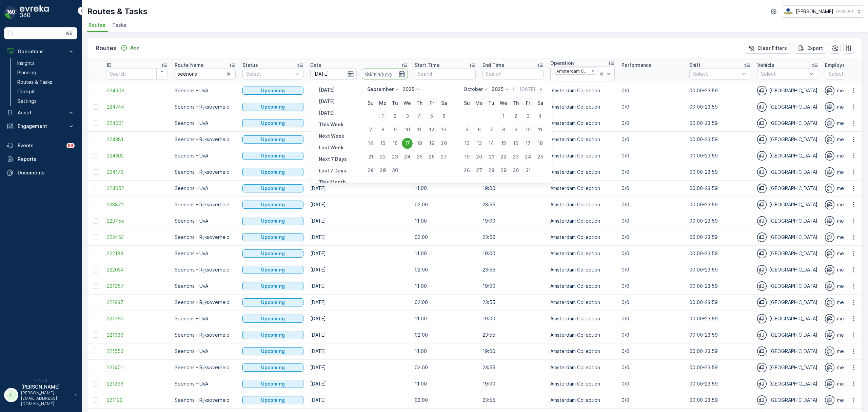 This screenshot has width=868, height=412. Describe the element at coordinates (383, 116) in the screenshot. I see `div: 1` at that location.